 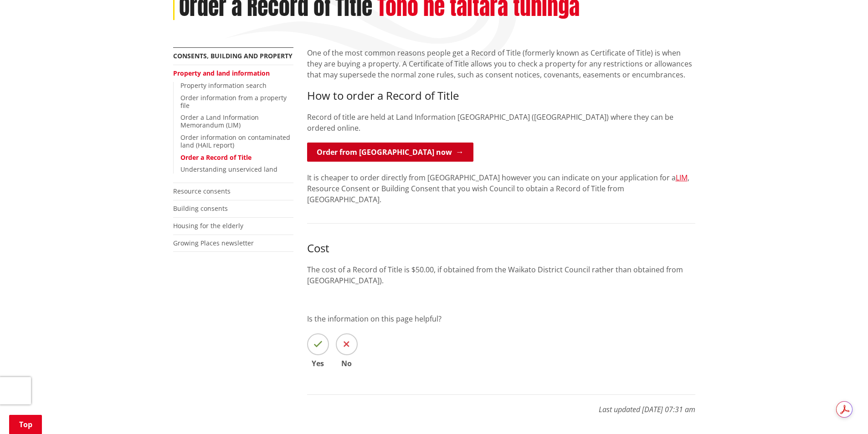 I want to click on a: Property information search, so click(x=223, y=85).